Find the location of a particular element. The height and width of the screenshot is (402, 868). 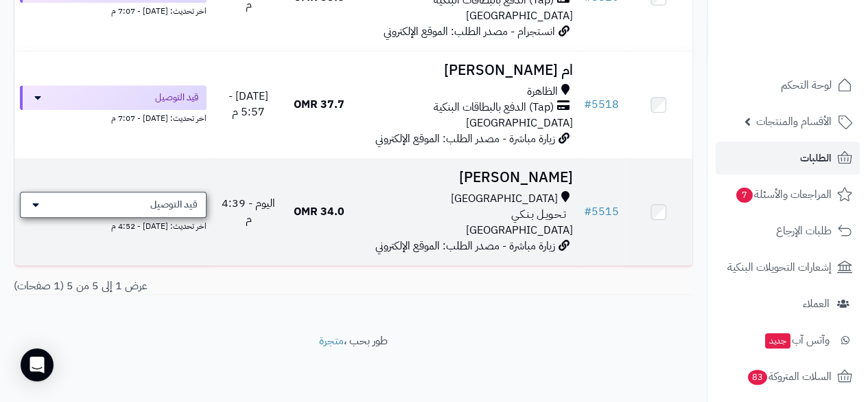

span: اليوم - 4:39 م is located at coordinates (248, 211).